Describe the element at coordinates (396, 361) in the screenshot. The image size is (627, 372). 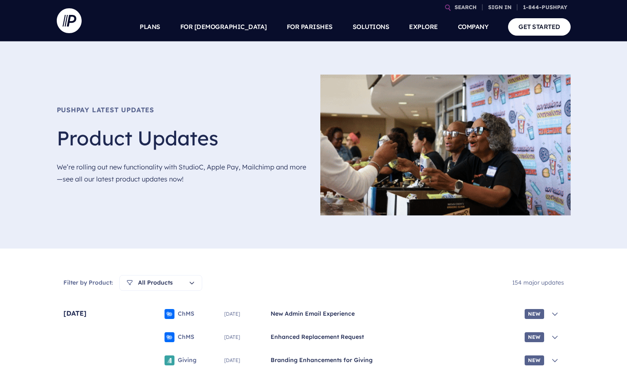
I see `span: Branding Enhancements for Giving` at that location.